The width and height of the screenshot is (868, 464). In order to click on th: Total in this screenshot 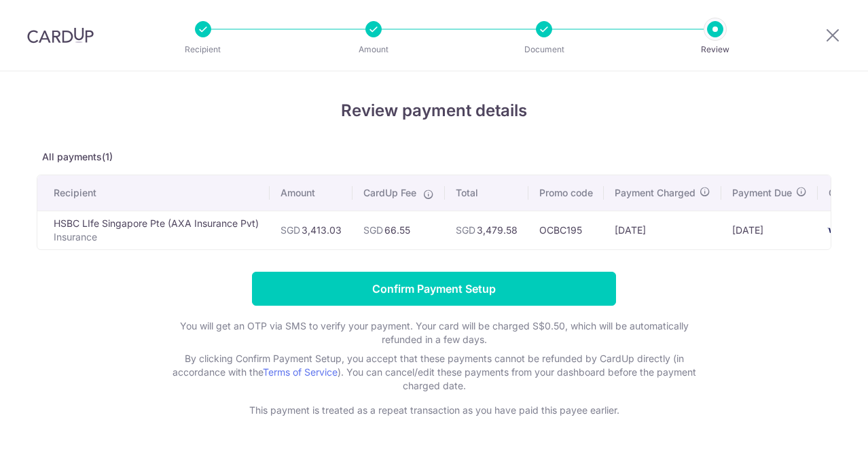, I will do `click(486, 193)`.